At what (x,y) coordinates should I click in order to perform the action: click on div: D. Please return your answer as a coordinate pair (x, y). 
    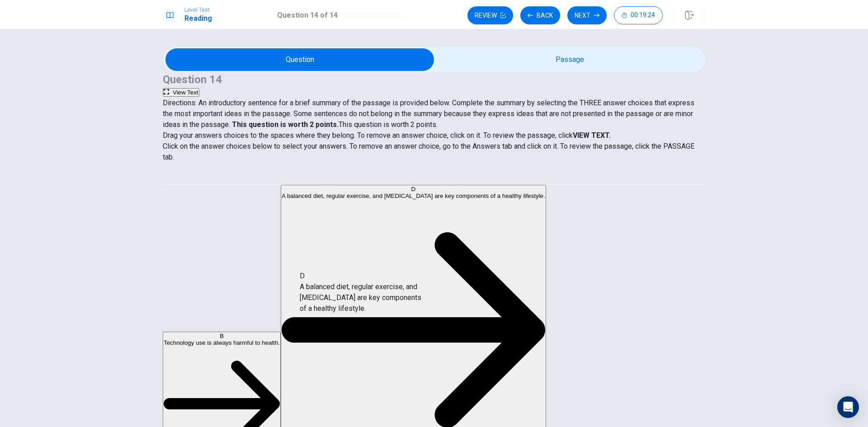
    Looking at the image, I should click on (413, 189).